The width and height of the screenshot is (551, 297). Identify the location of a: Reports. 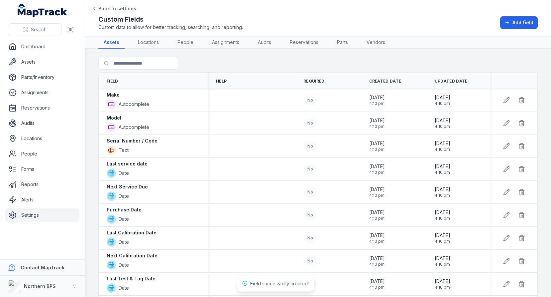
(42, 184).